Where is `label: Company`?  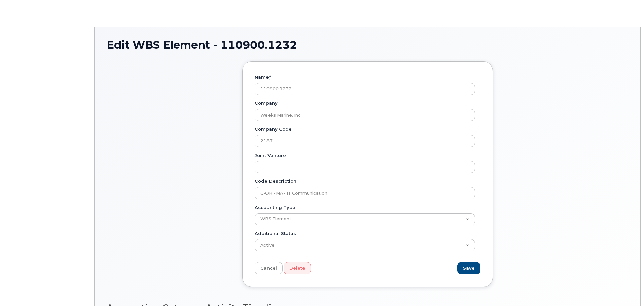 label: Company is located at coordinates (266, 103).